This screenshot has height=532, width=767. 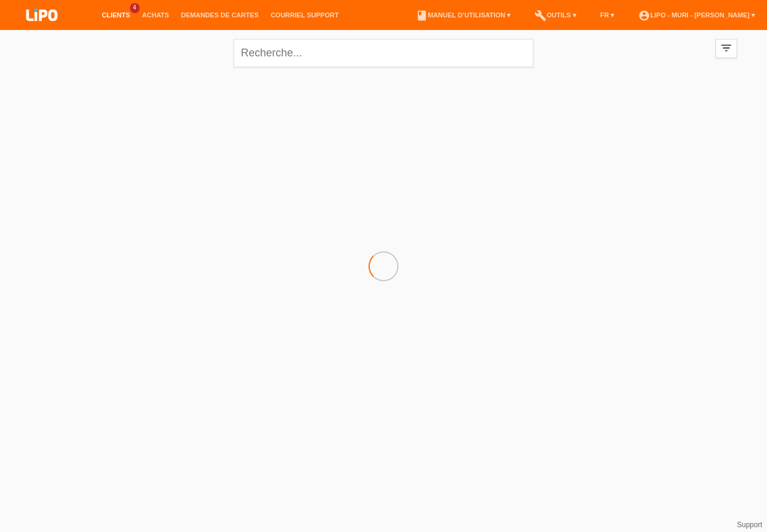 I want to click on a: Clients, so click(x=116, y=15).